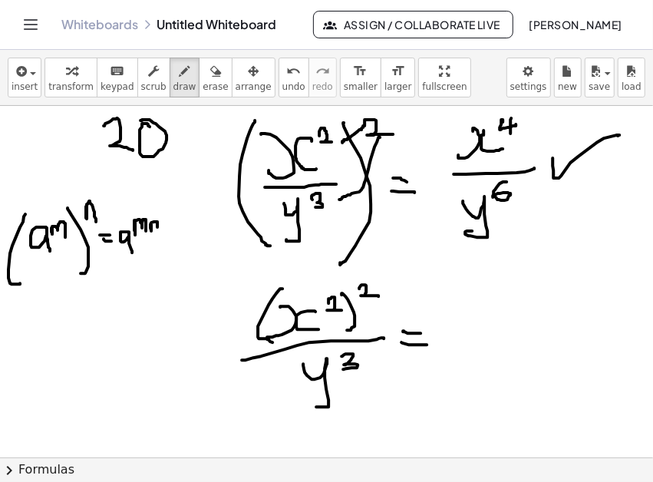 The width and height of the screenshot is (653, 482). I want to click on span: larger, so click(398, 87).